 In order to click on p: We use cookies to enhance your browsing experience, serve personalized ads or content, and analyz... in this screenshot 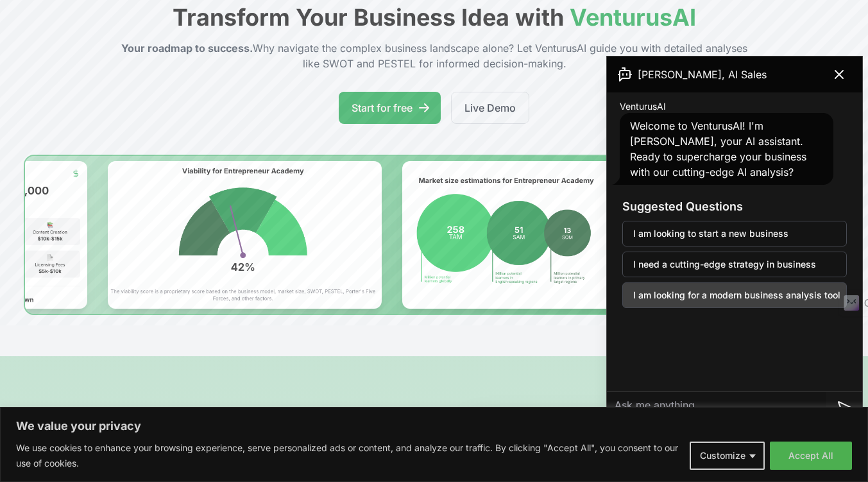, I will do `click(348, 455)`.